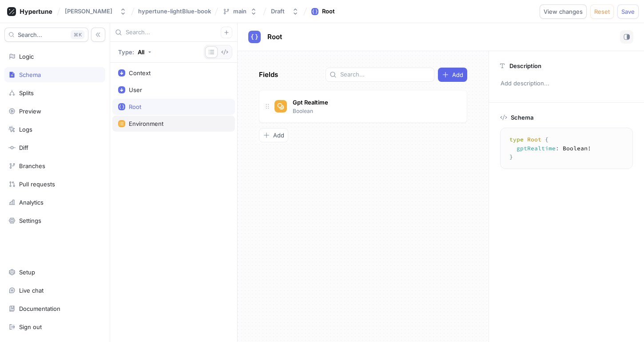 The height and width of the screenshot is (342, 644). What do you see at coordinates (566, 83) in the screenshot?
I see `p: Add description...` at bounding box center [566, 83].